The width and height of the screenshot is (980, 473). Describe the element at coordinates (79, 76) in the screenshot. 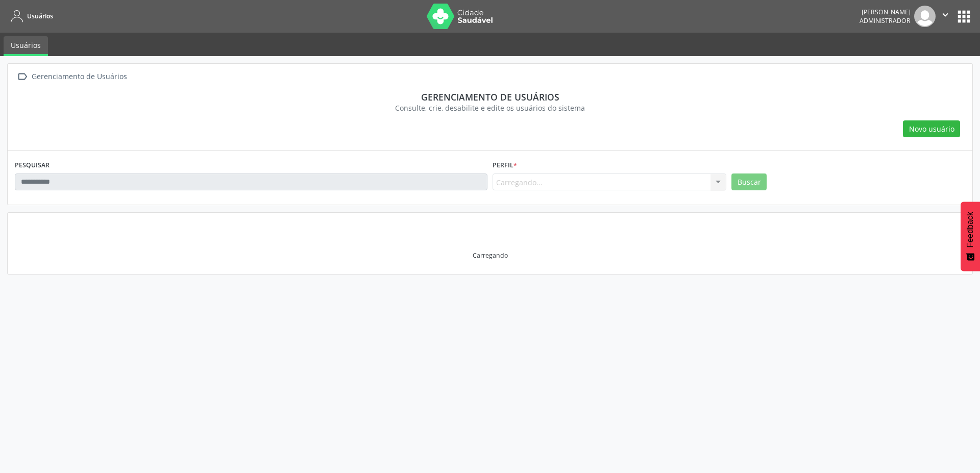

I see `div: Gerenciamento de Usuários` at that location.